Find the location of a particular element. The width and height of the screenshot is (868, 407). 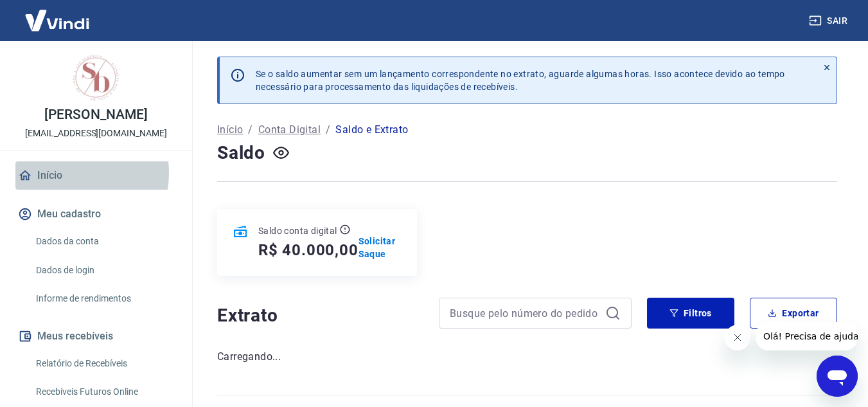

p: Carregando... is located at coordinates (527, 357).